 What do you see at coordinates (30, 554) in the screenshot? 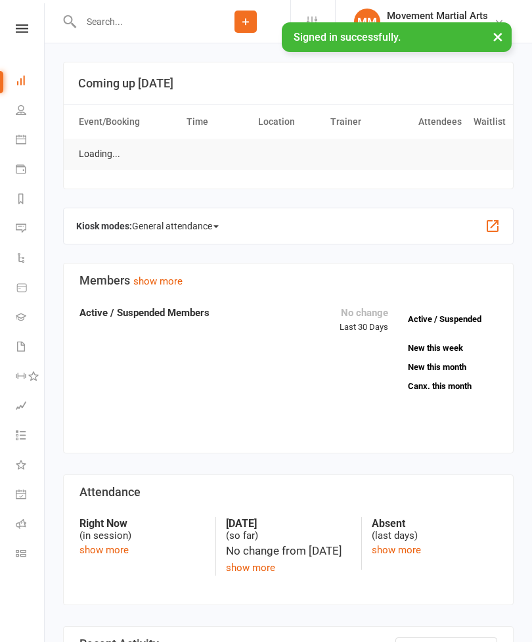
I see `a: Class kiosk mode` at bounding box center [30, 554].